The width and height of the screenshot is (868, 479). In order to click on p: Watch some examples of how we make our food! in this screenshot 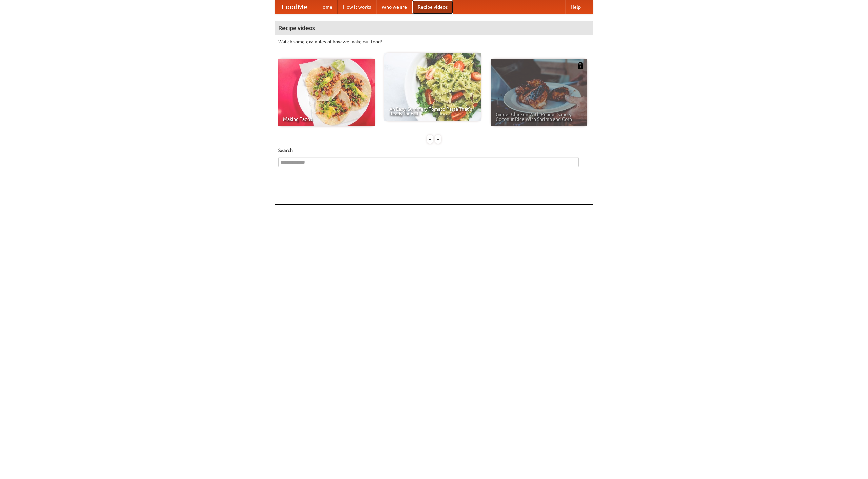, I will do `click(434, 42)`.